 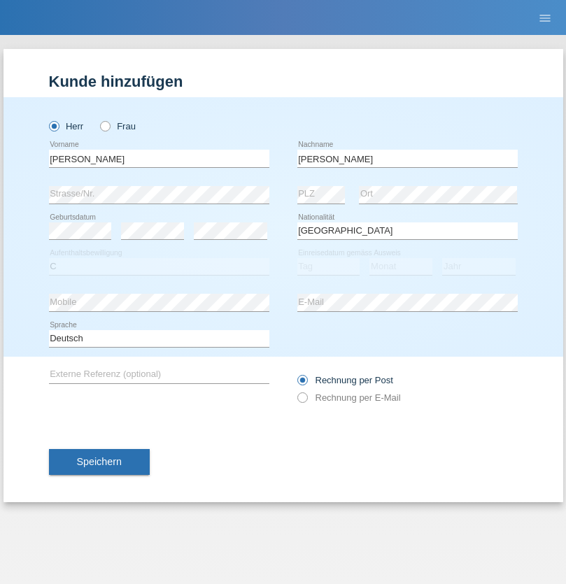 I want to click on input: Herr, so click(x=53, y=125).